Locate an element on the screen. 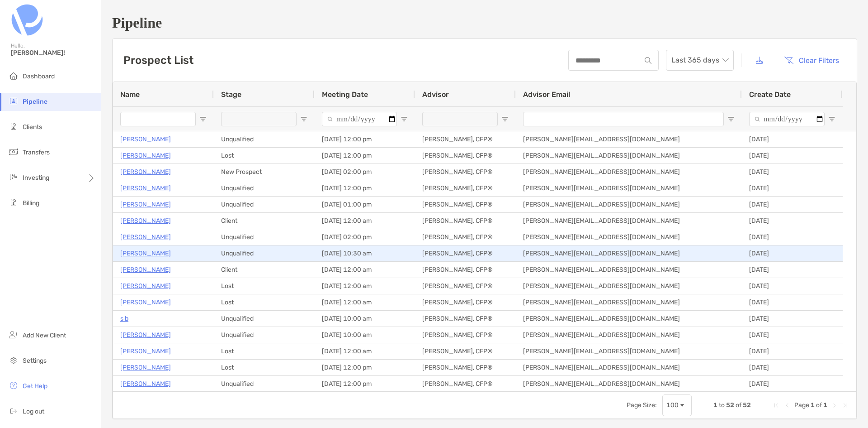  span: Name is located at coordinates (130, 94).